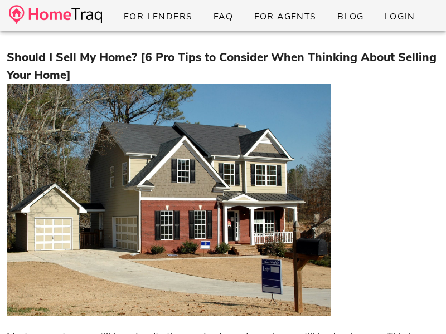  I want to click on a: Login, so click(399, 17).